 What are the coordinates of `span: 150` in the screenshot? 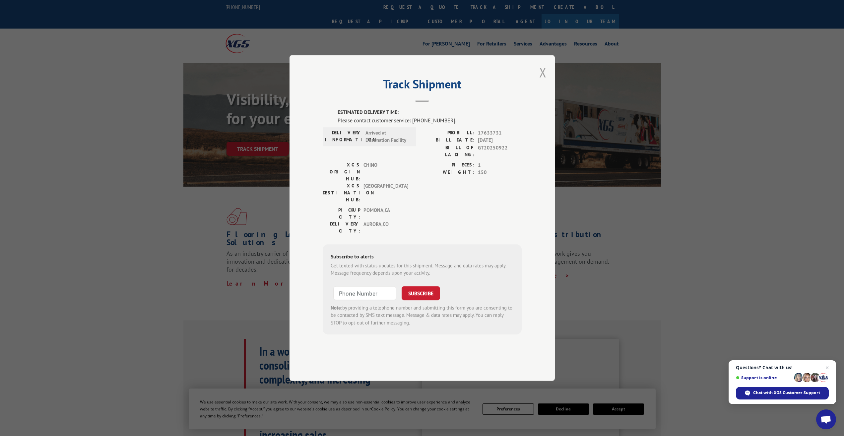 It's located at (500, 172).